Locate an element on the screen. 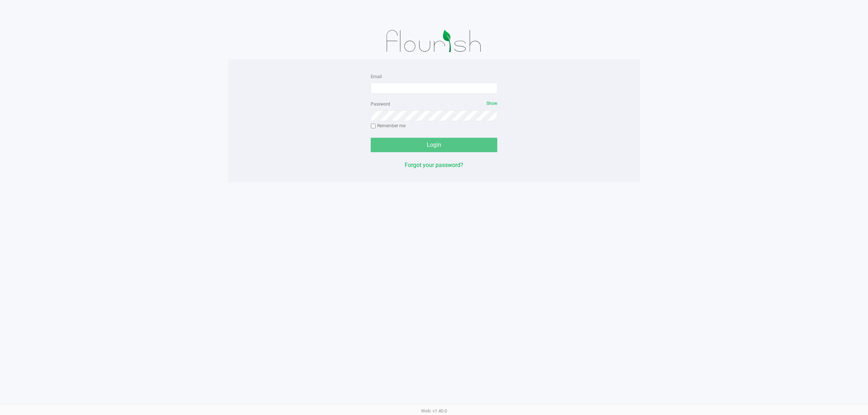 This screenshot has height=415, width=868. button: Forgot your password? is located at coordinates (434, 165).